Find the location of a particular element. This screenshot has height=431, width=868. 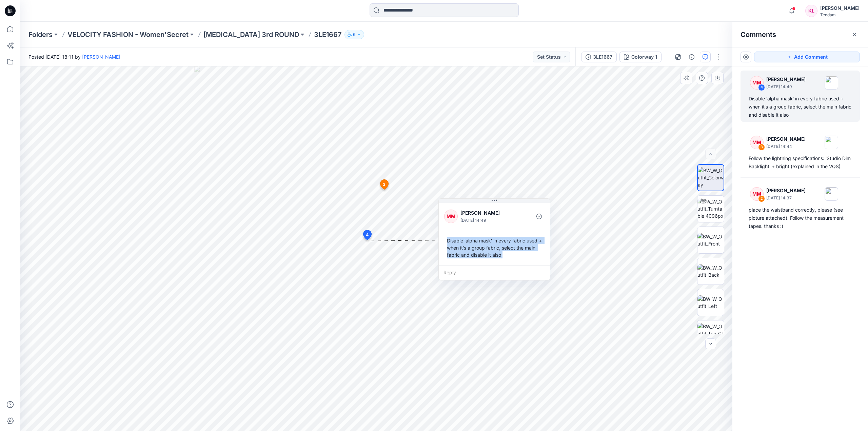

img: BW_W_Outfit_Colorway is located at coordinates (711, 177).